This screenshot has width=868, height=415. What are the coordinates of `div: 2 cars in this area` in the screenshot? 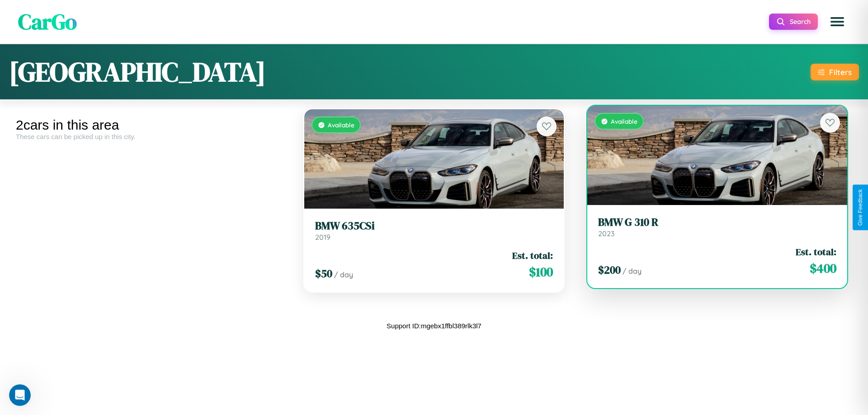 It's located at (150, 125).